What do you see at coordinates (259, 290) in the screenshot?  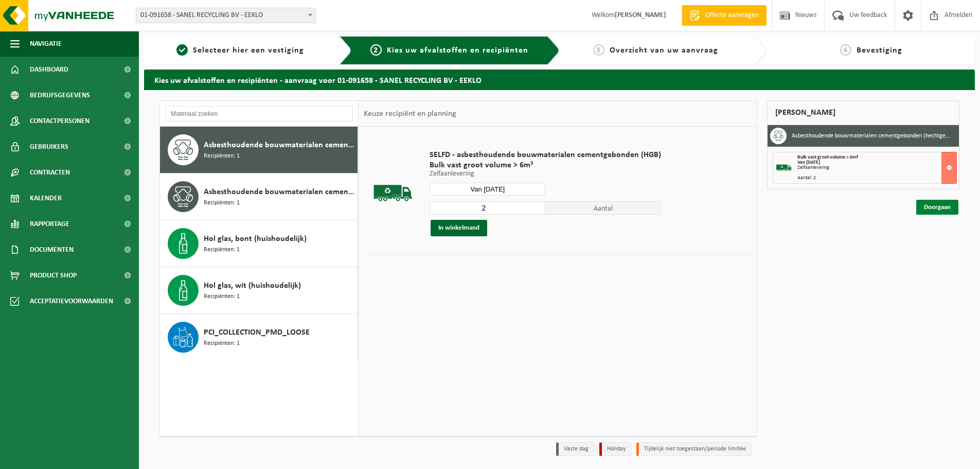 I see `button: Hol glas, wit (huishoudelijk) Recipiënten: 1` at bounding box center [259, 290].